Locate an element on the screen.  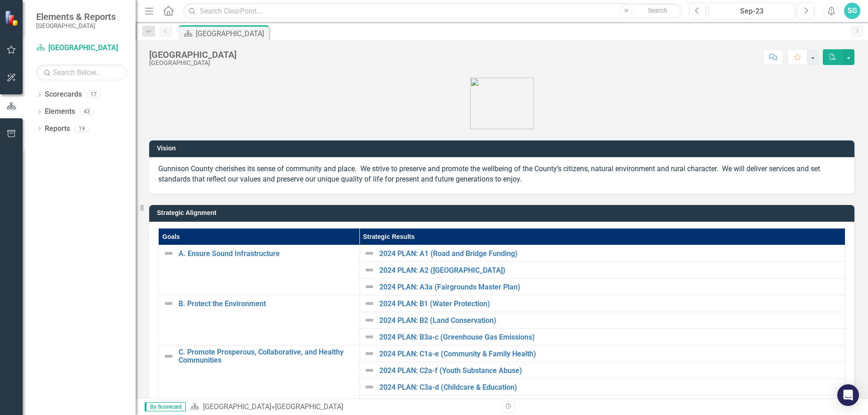
span: Elements & Reports is located at coordinates (76, 16).